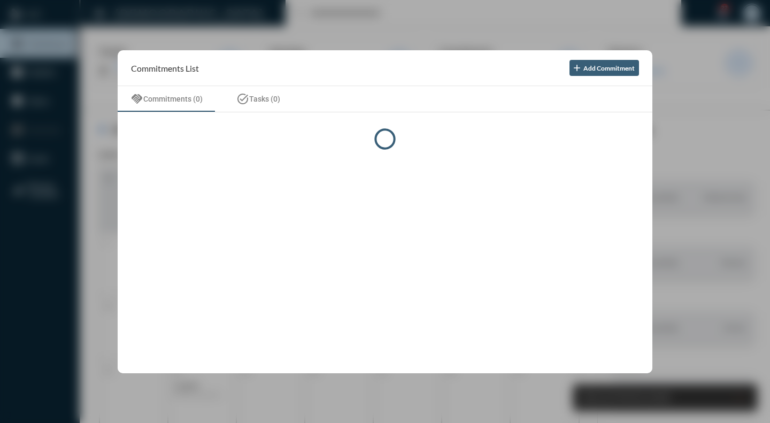 This screenshot has height=423, width=770. What do you see at coordinates (243, 99) in the screenshot?
I see `mat-icon: task_alt` at bounding box center [243, 99].